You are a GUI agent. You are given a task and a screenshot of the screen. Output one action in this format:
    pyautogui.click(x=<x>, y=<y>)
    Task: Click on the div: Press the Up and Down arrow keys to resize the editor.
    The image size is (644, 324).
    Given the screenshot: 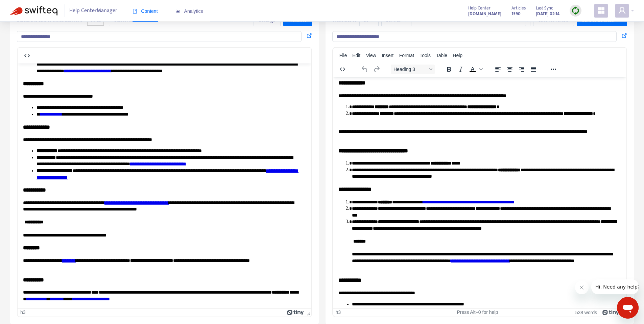 What is the action you would take?
    pyautogui.click(x=308, y=312)
    